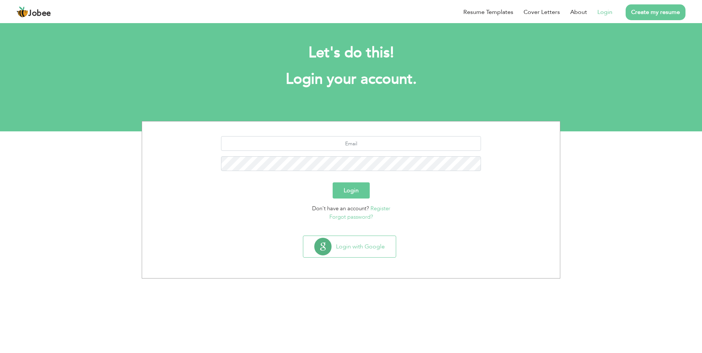  Describe the element at coordinates (351, 144) in the screenshot. I see `input: Email` at that location.